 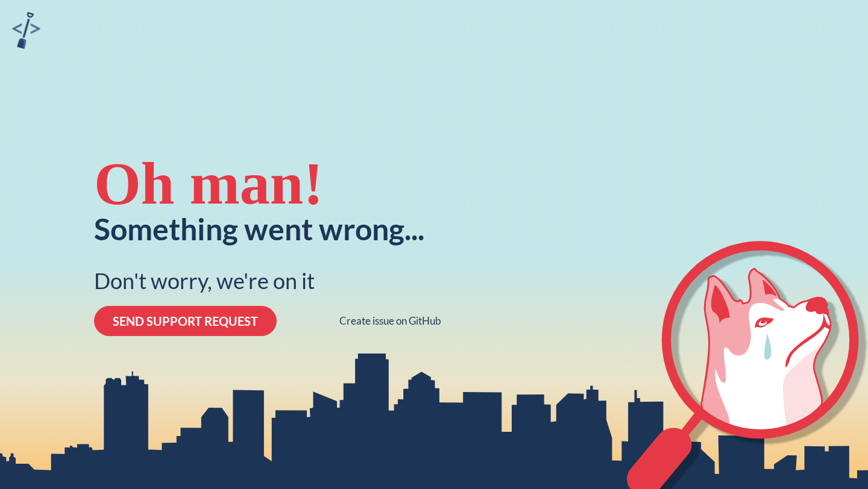 What do you see at coordinates (26, 30) in the screenshot?
I see `img: sandbox logo` at bounding box center [26, 30].